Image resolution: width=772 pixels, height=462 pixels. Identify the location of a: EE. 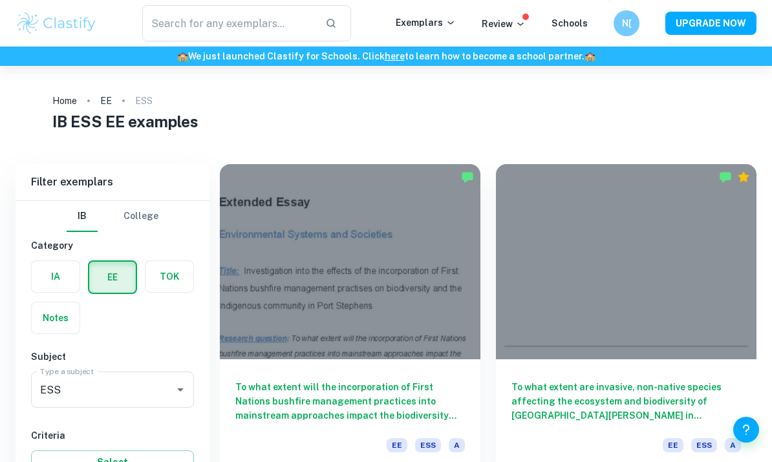
(106, 101).